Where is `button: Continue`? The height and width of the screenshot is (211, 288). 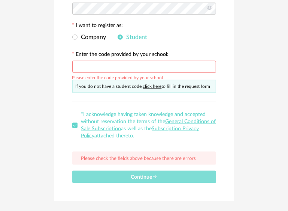
button: Continue is located at coordinates (144, 177).